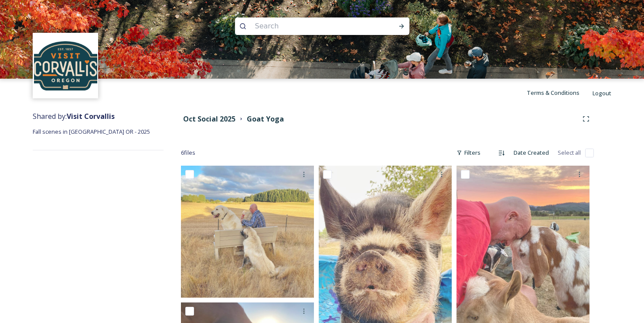  Describe the element at coordinates (602, 93) in the screenshot. I see `span: Logout` at that location.